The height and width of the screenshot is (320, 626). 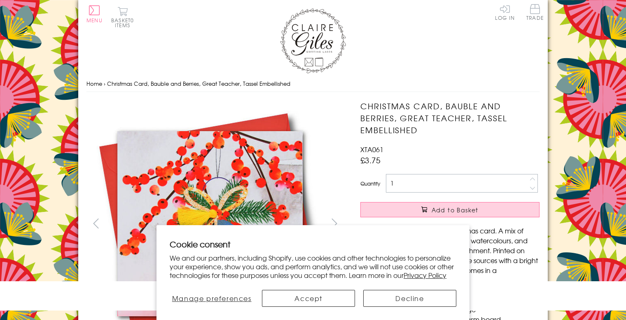 I want to click on a: Trade, so click(x=535, y=13).